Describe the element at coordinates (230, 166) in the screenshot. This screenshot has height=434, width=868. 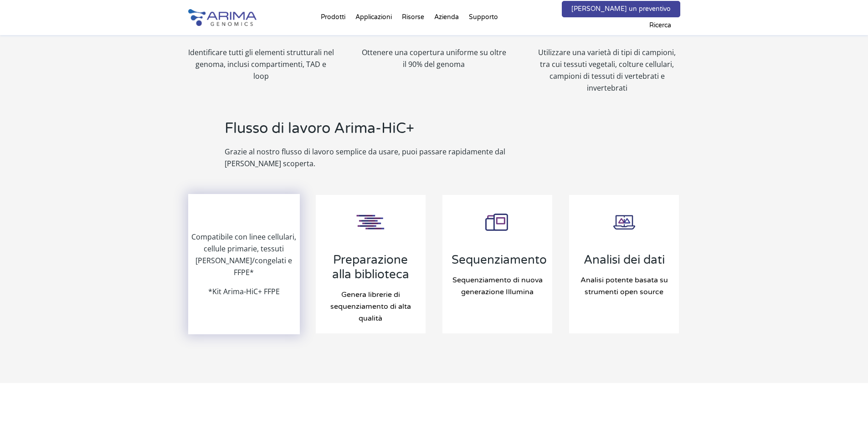
I see `span: Human Health` at that location.